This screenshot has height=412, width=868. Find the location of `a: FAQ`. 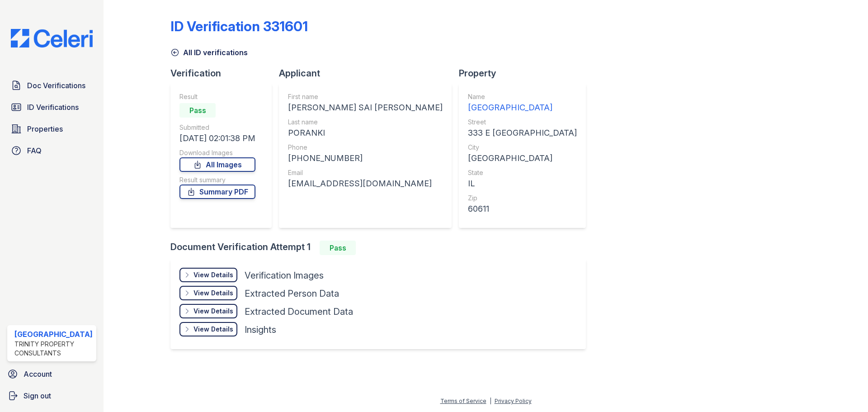

a: FAQ is located at coordinates (51, 150).